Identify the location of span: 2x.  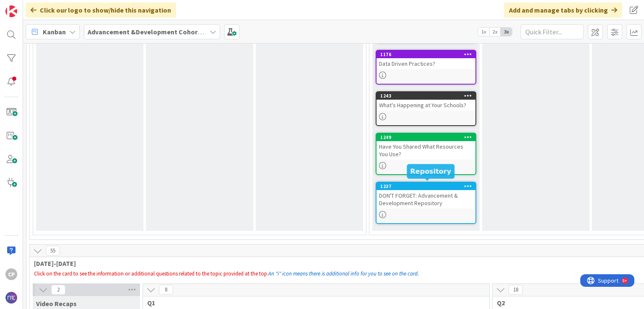
(494, 32).